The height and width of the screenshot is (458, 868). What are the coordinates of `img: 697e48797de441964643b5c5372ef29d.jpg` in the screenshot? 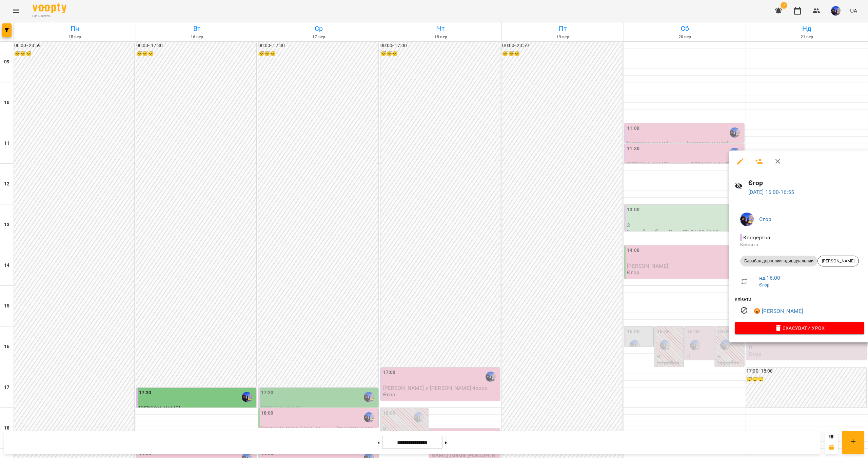 It's located at (747, 219).